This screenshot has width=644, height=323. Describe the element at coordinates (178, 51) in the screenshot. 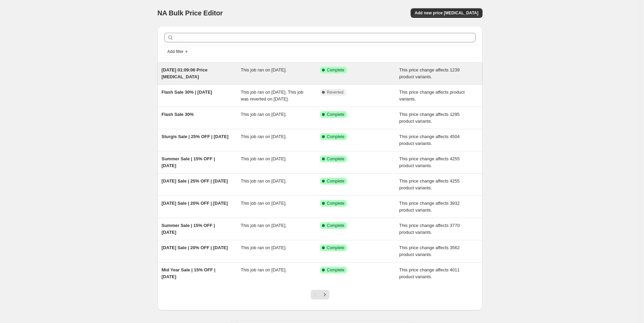

I see `button: Add filter` at that location.